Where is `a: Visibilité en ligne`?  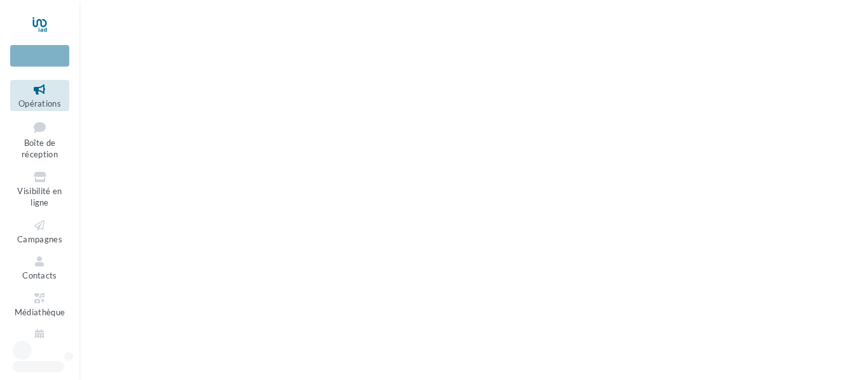 a: Visibilité en ligne is located at coordinates (40, 189).